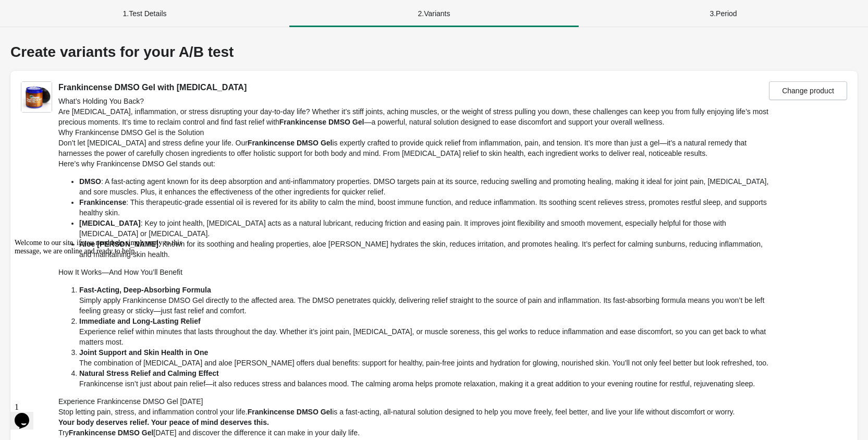  I want to click on span: Change product, so click(808, 91).